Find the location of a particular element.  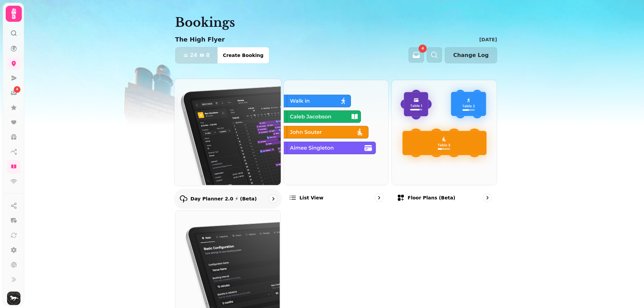

span: Create Booking is located at coordinates (243, 55).